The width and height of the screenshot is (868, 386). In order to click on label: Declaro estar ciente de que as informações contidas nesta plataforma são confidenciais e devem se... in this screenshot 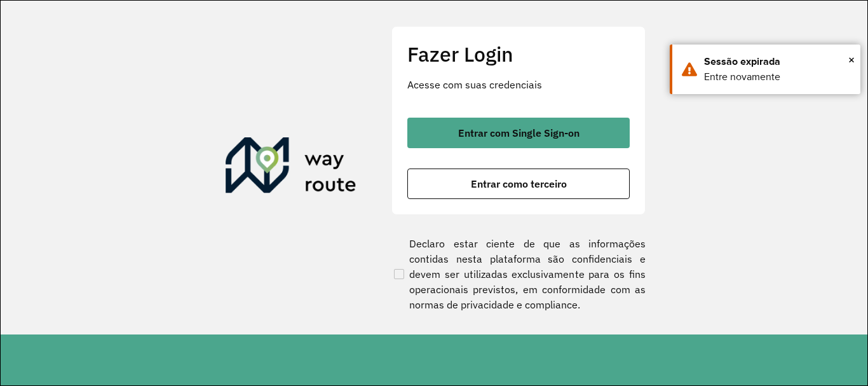, I will do `click(519, 274)`.